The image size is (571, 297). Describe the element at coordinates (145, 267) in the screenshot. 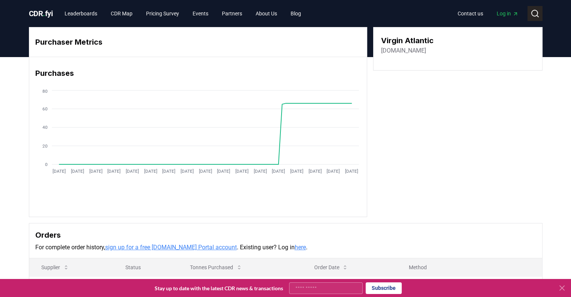

I see `p: Status` at that location.